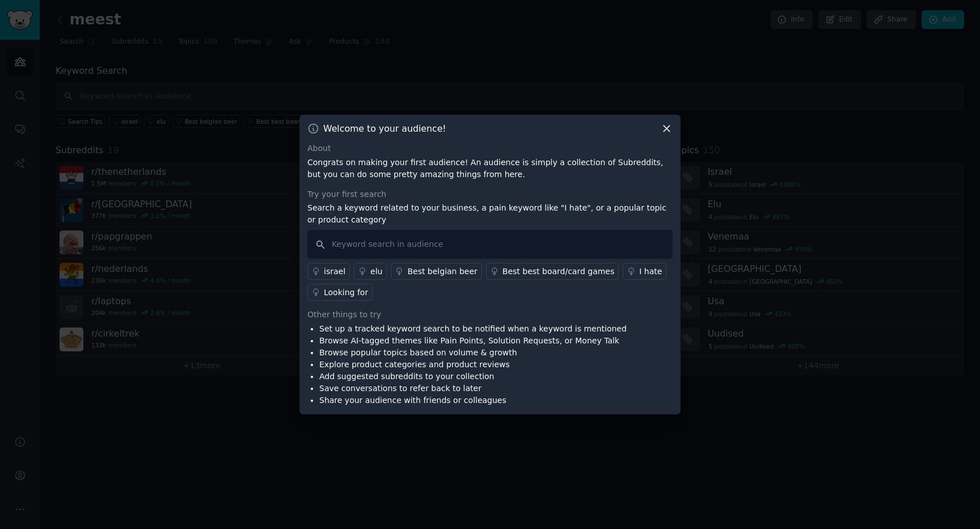 This screenshot has height=529, width=980. What do you see at coordinates (335, 271) in the screenshot?
I see `div: israel` at bounding box center [335, 271].